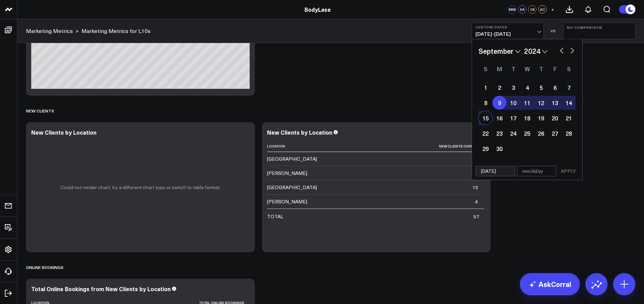  I want to click on div: Thursday, so click(541, 69).